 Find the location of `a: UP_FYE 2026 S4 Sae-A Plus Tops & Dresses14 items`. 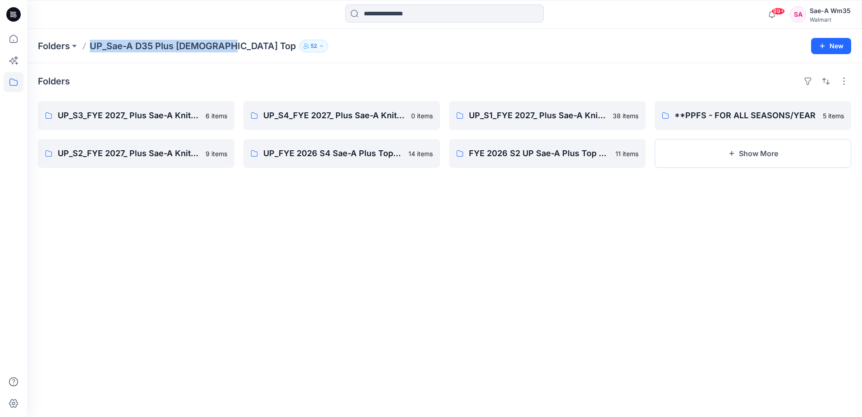

a: UP_FYE 2026 S4 Sae-A Plus Tops & Dresses14 items is located at coordinates (342, 153).